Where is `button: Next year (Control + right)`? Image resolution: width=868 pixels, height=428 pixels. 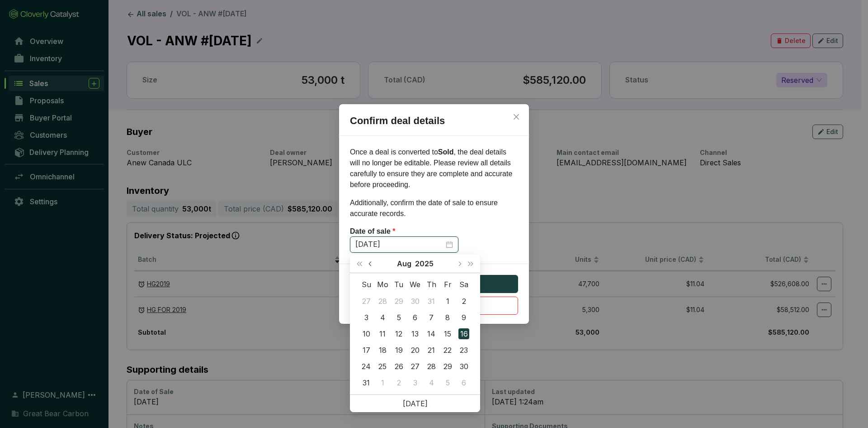 button: Next year (Control + right) is located at coordinates (471, 264).